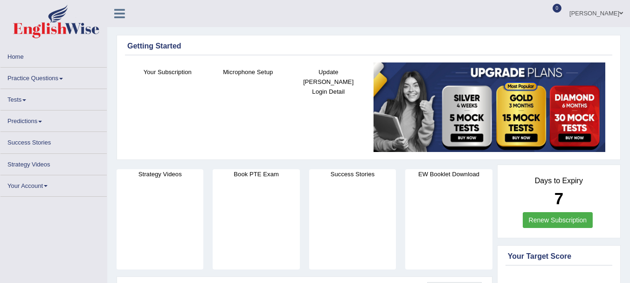 The height and width of the screenshot is (283, 630). What do you see at coordinates (160, 174) in the screenshot?
I see `h4: Strategy Videos` at bounding box center [160, 174].